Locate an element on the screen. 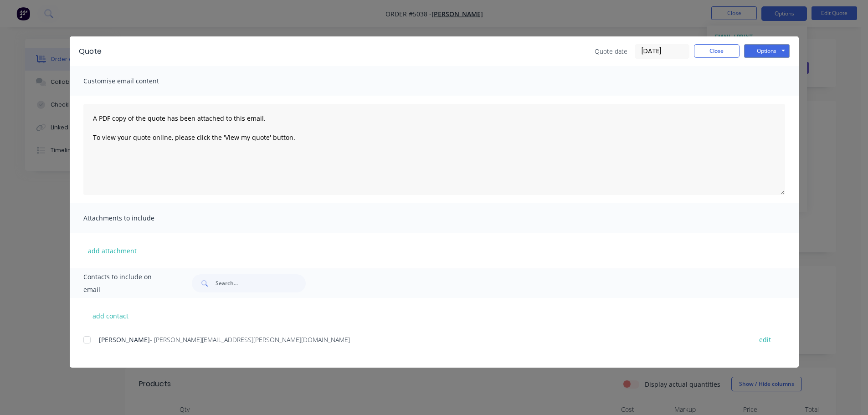 The width and height of the screenshot is (868, 415). button: add attachment is located at coordinates (112, 250).